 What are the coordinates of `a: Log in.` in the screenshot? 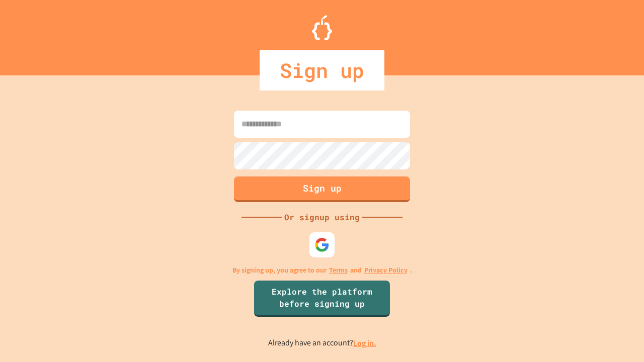 It's located at (364, 343).